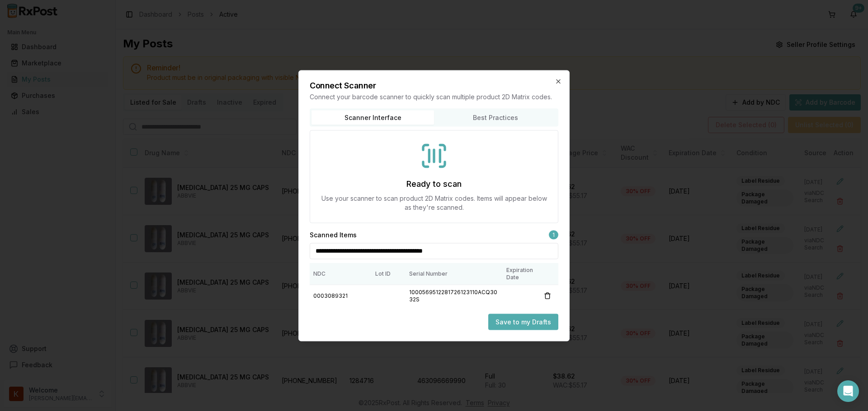 The image size is (868, 411). Describe the element at coordinates (454, 273) in the screenshot. I see `th: Serial Number` at that location.